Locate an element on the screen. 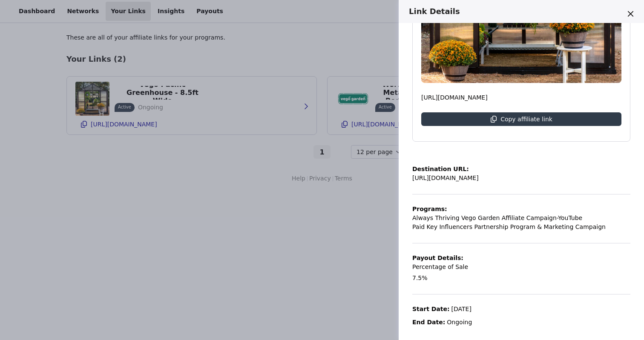 This screenshot has height=340, width=644. p: Programs: is located at coordinates (509, 209).